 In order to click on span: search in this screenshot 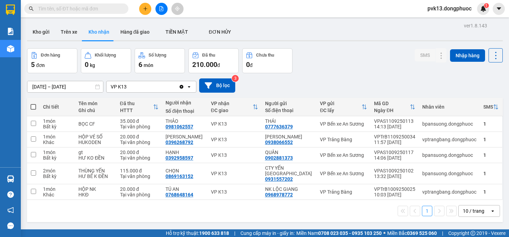, I will do `click(31, 9)`.